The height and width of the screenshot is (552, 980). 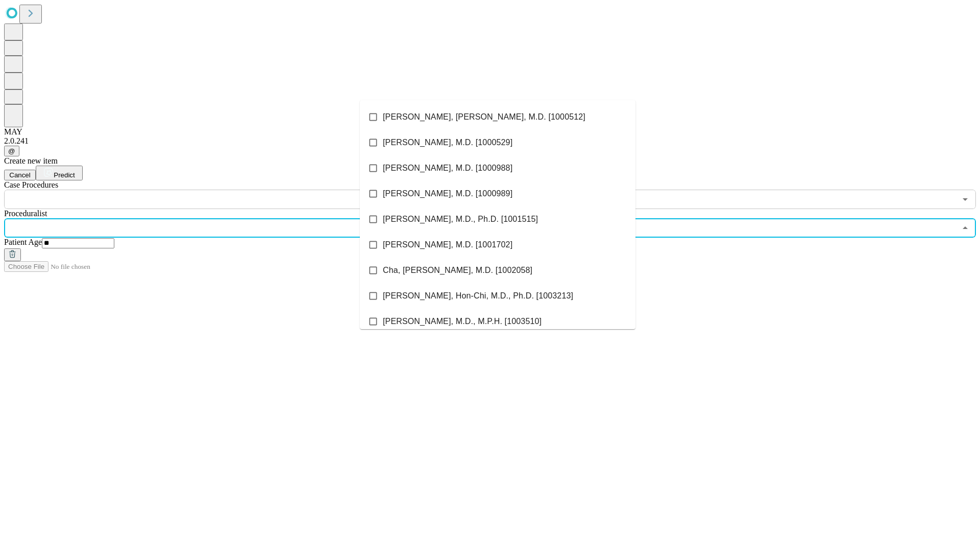 What do you see at coordinates (25, 213) in the screenshot?
I see `span: Proceduralist` at bounding box center [25, 213].